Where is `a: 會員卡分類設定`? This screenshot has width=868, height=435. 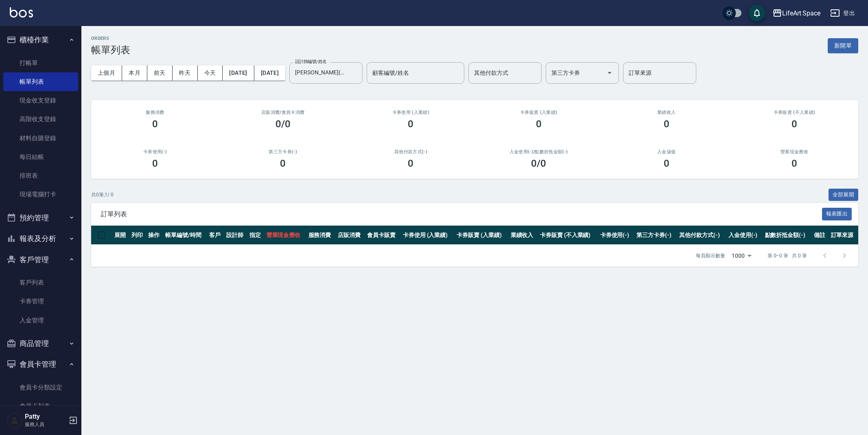 a: 會員卡分類設定 is located at coordinates (41, 388).